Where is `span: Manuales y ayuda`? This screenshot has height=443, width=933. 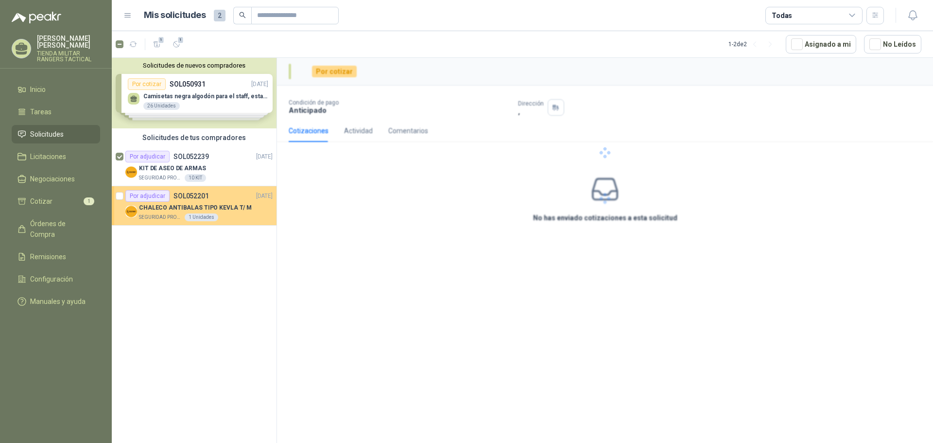
span: Manuales y ayuda is located at coordinates (58, 301).